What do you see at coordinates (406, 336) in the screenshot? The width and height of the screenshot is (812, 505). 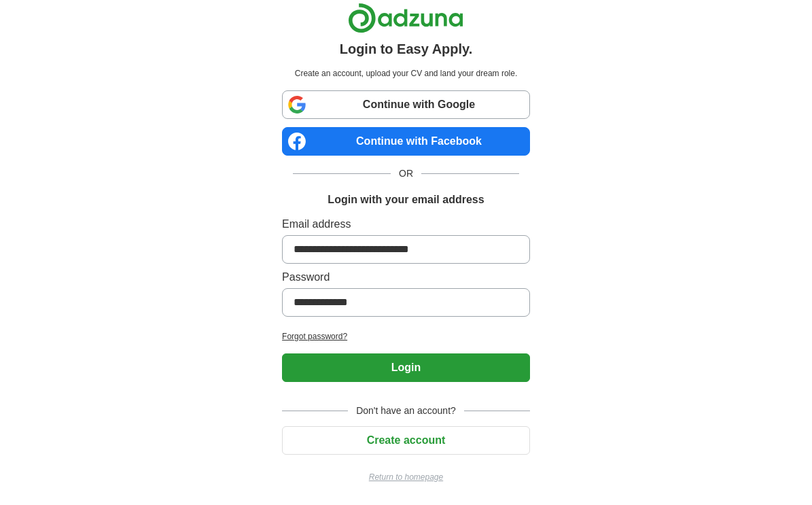 I see `a: Forgot password?` at bounding box center [406, 336].